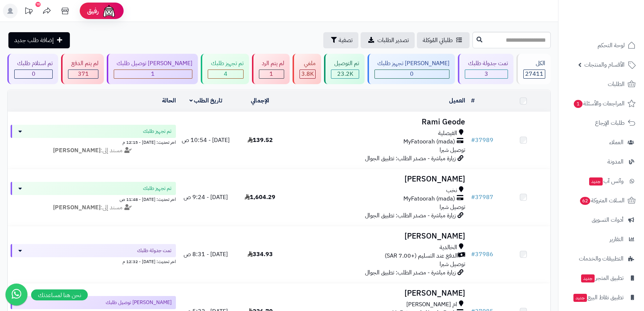 This screenshot has height=311, width=644. I want to click on span: الفيصلية, so click(448, 133).